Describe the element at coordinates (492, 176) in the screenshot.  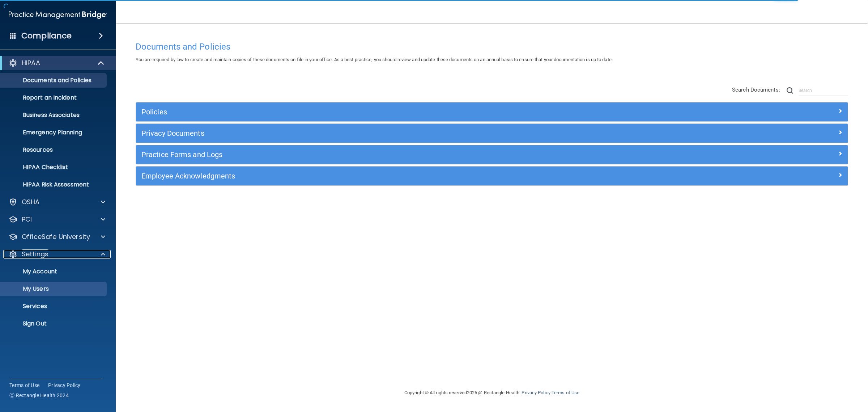
I see `a: Employee Acknowledgments` at that location.